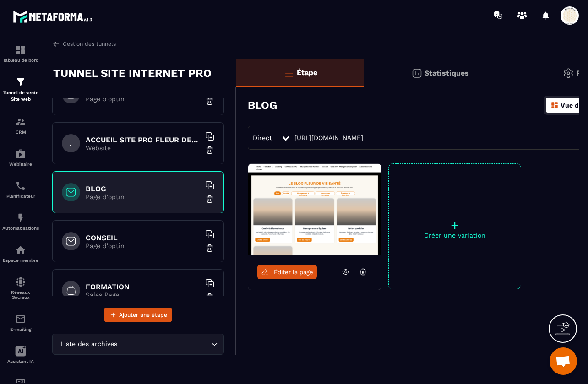  Describe the element at coordinates (20, 288) in the screenshot. I see `a: social-networksocial-networkRéseaux Sociaux` at that location.